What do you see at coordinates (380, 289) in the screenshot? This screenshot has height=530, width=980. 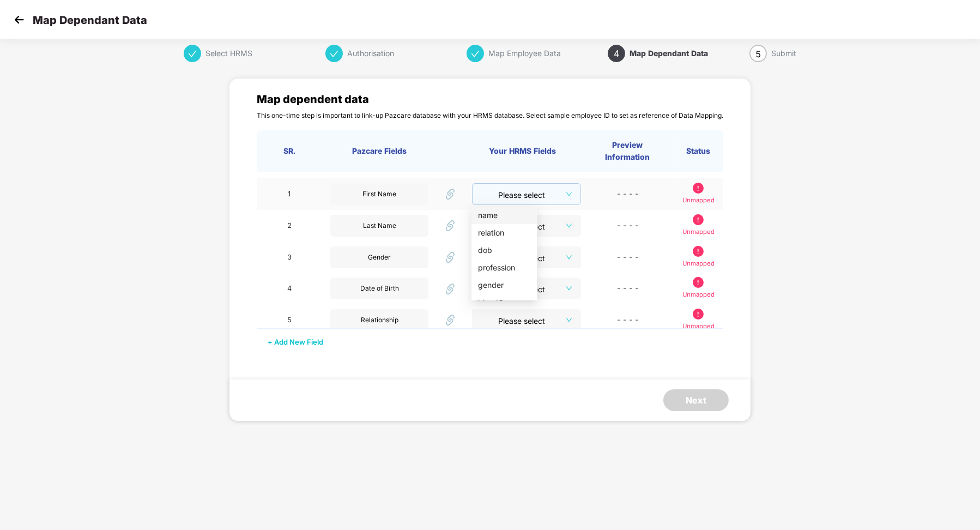 I see `div: Date of Birth` at bounding box center [380, 289].